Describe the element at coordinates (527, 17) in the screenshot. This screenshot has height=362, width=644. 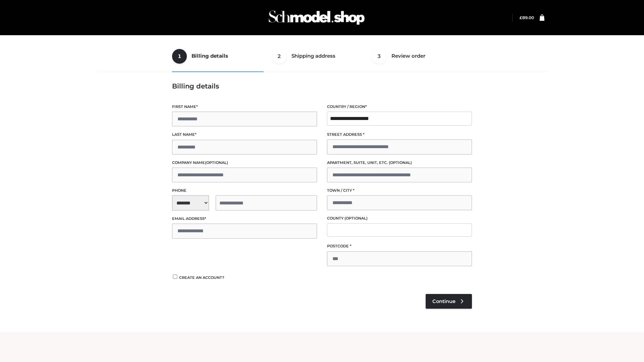
I see `a: £89.00` at that location.